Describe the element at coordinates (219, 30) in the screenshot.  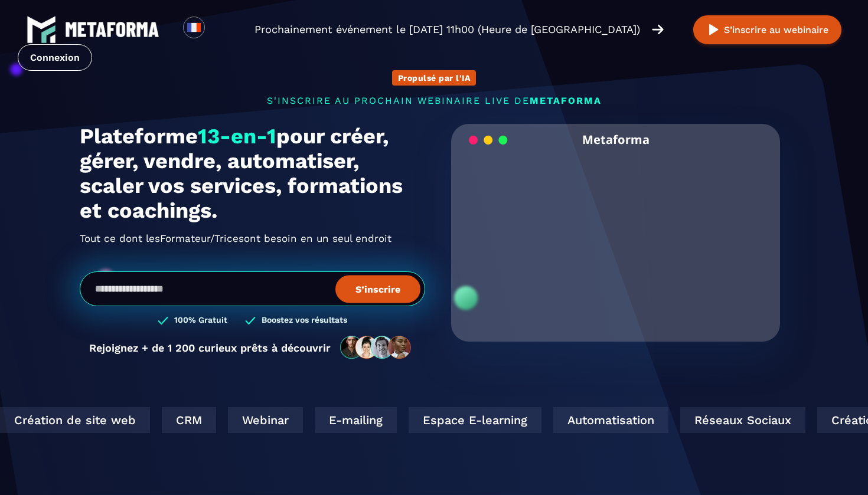
I see `div: Search for option` at that location.